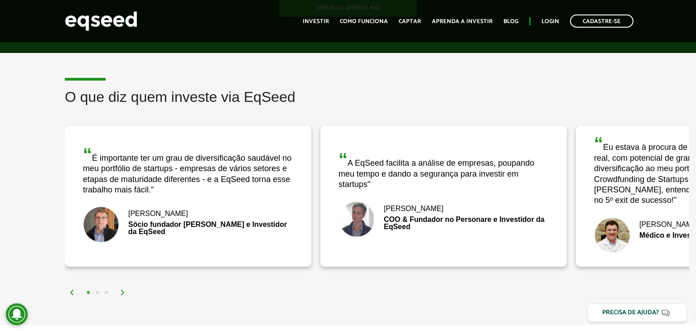 The width and height of the screenshot is (696, 331). I want to click on div: COO & Fundador no Personare e Investidor da EqSeed, so click(444, 223).